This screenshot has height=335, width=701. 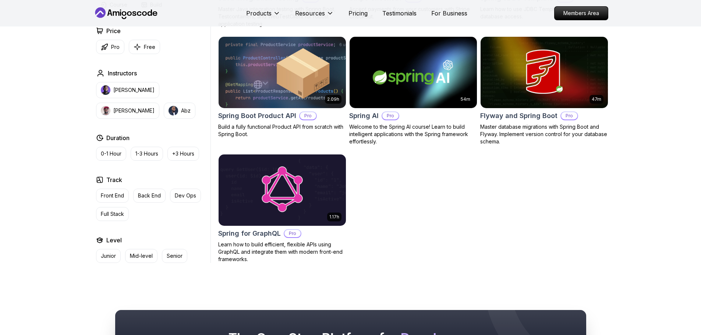 What do you see at coordinates (259, 13) in the screenshot?
I see `p: Products` at bounding box center [259, 13].